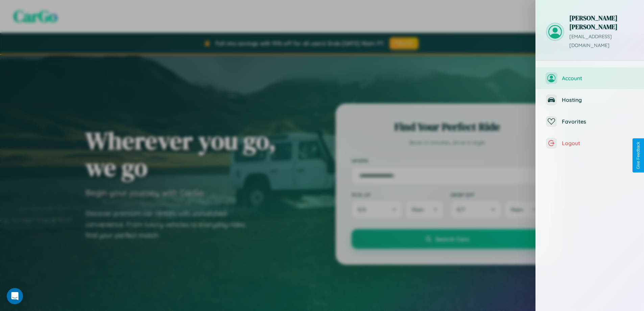  What do you see at coordinates (590, 121) in the screenshot?
I see `button: Favorites` at bounding box center [590, 121].